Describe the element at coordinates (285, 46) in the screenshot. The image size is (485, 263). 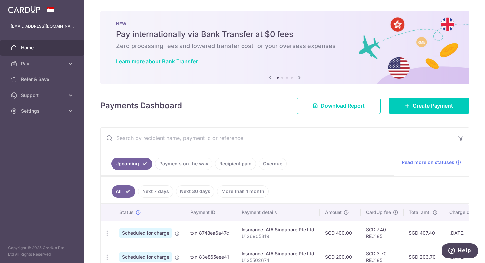
I see `h6: Zero processing fees and lowered transfer cost for your overseas expenses` at that location.